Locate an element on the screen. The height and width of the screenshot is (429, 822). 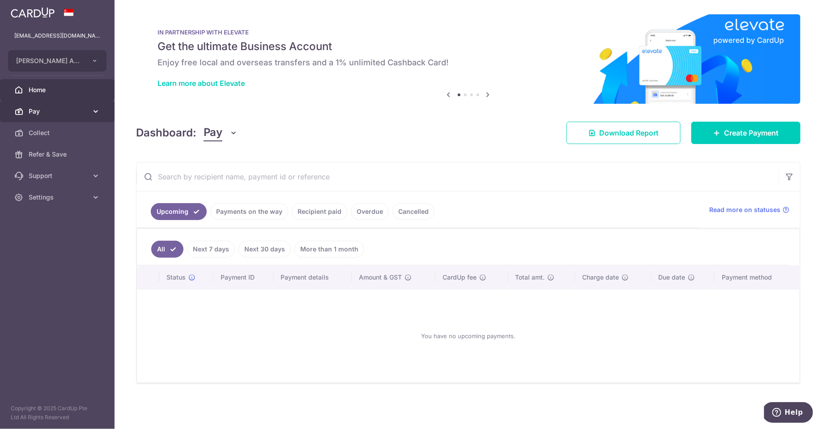
a: Upcoming is located at coordinates (179, 212).